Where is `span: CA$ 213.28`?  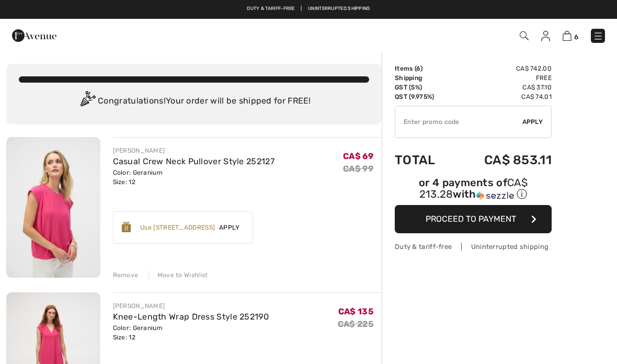
span: CA$ 213.28 is located at coordinates (474, 188).